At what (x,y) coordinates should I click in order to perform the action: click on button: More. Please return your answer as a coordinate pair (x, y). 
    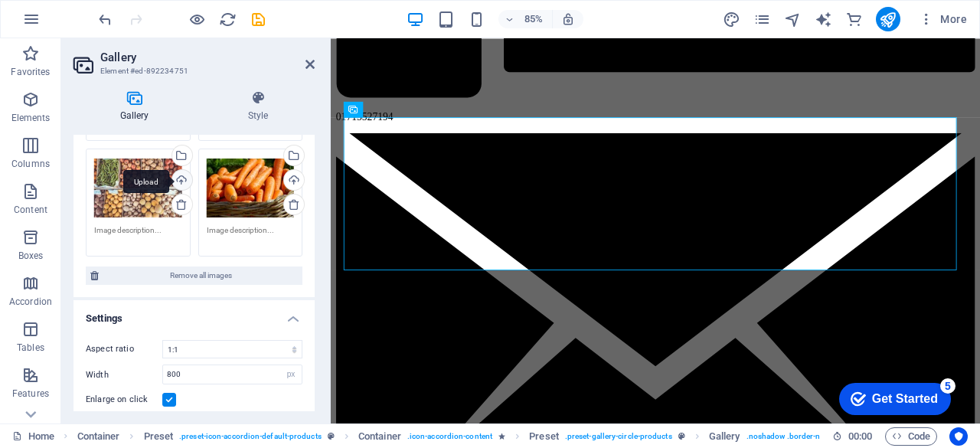
    Looking at the image, I should click on (942, 19).